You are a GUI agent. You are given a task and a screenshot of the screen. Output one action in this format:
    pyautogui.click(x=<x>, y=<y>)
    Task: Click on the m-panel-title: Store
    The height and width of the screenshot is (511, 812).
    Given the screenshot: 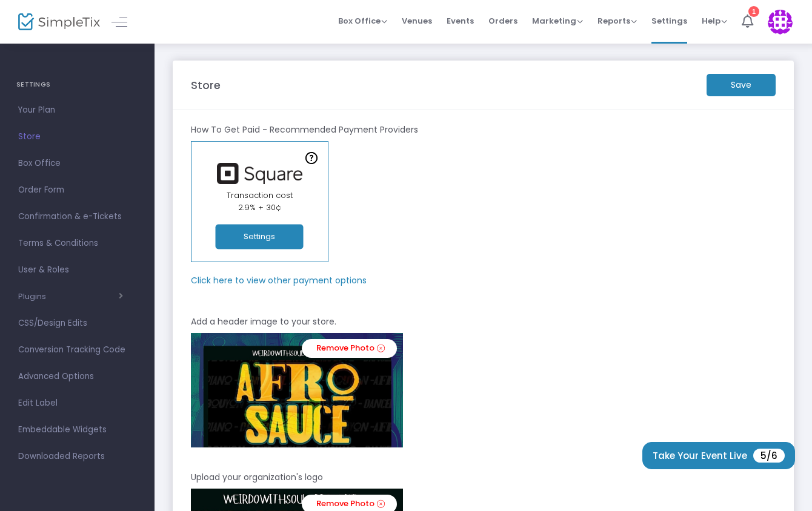 What is the action you would take?
    pyautogui.click(x=205, y=85)
    